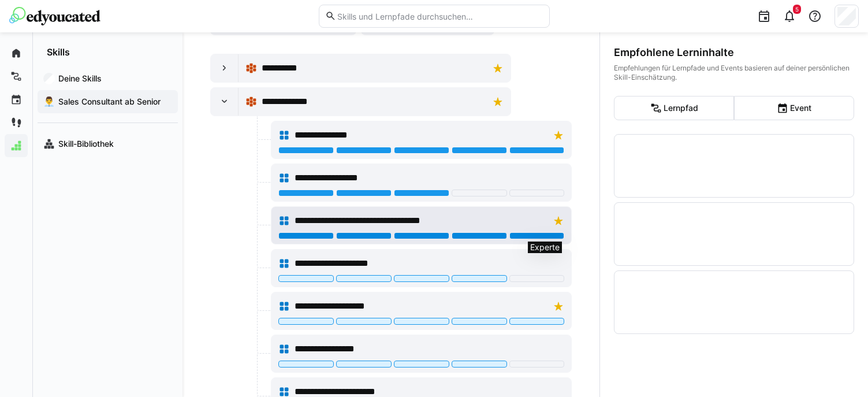 Image resolution: width=868 pixels, height=397 pixels. What do you see at coordinates (794, 108) in the screenshot?
I see `eds-button-option: Event` at bounding box center [794, 108].